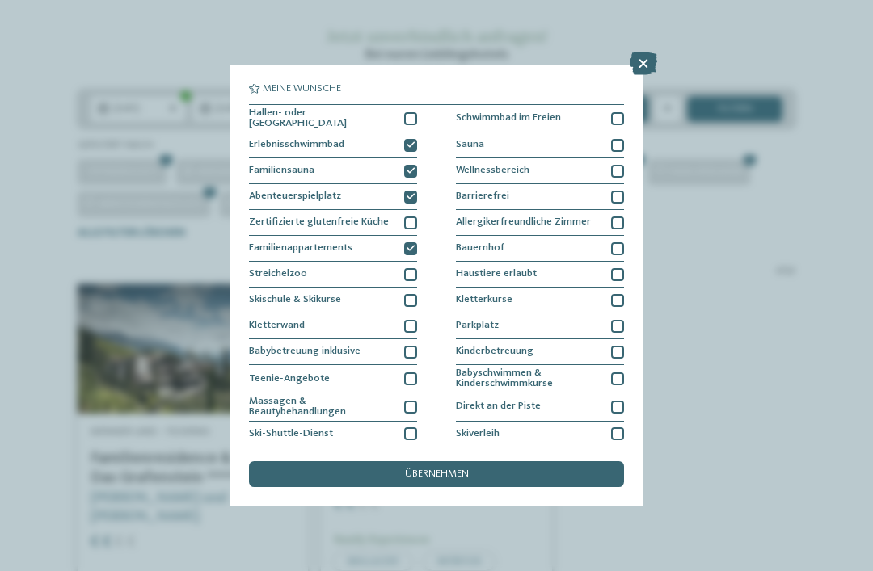 This screenshot has height=571, width=873. I want to click on span: Skischule & Skikurse, so click(295, 300).